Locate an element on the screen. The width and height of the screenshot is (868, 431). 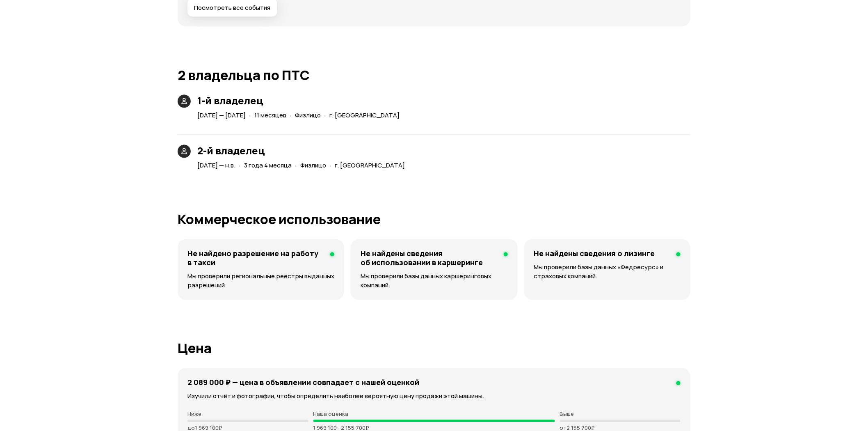
p: Ниже is located at coordinates (248, 414).